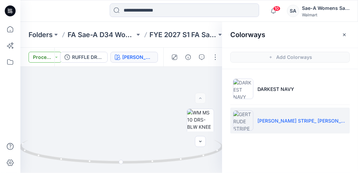 Image resolution: width=358 pixels, height=173 pixels. Describe the element at coordinates (326, 8) in the screenshot. I see `div: Sae-A Womens Sales Team` at that location.